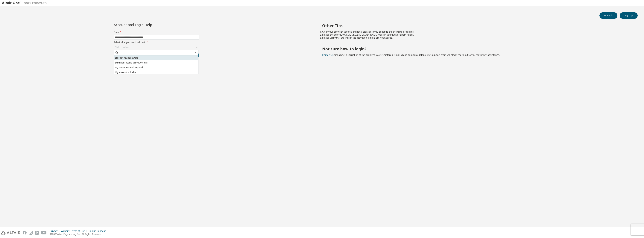 The image size is (644, 238). What do you see at coordinates (156, 32) in the screenshot?
I see `label: Email` at bounding box center [156, 32].